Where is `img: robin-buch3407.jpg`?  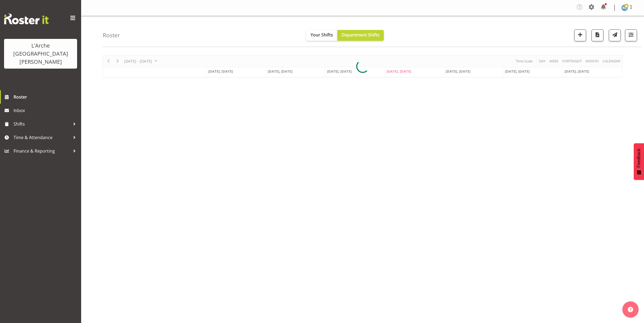
img: robin-buch3407.jpg is located at coordinates (624, 8).